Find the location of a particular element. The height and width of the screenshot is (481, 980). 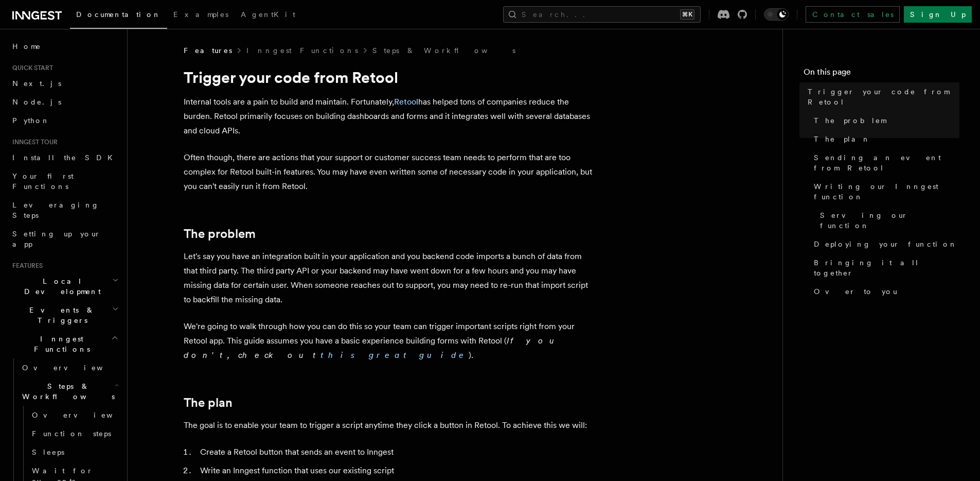

a: Function steps is located at coordinates (74, 433).